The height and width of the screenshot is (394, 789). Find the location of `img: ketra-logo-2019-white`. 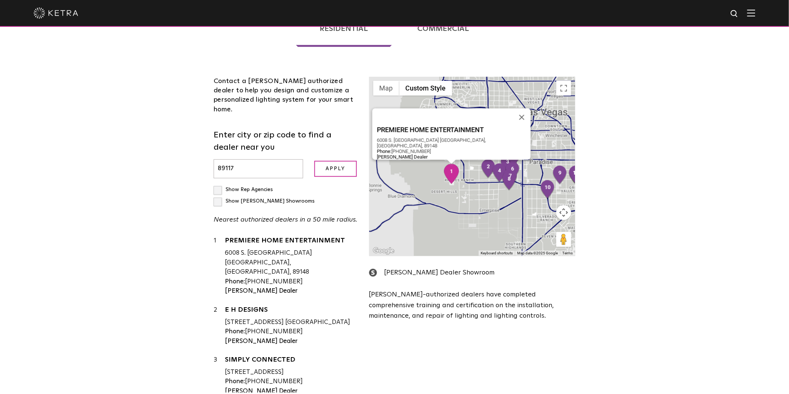

img: ketra-logo-2019-white is located at coordinates (56, 13).